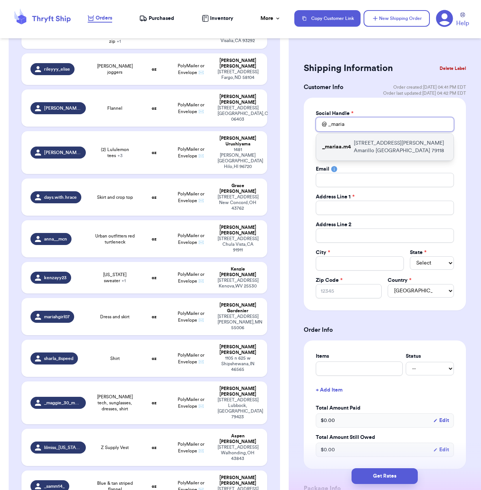 The width and height of the screenshot is (481, 490). I want to click on span: days.with.hrace, so click(60, 197).